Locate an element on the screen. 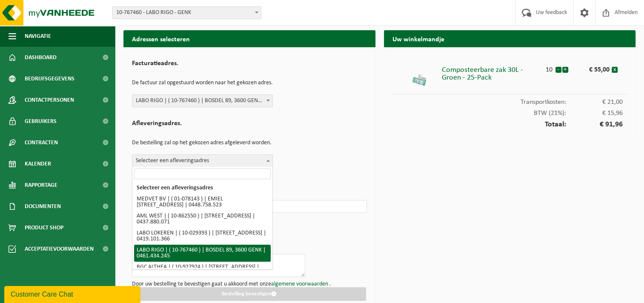  a: algemene voorwaarden . is located at coordinates (301, 284).